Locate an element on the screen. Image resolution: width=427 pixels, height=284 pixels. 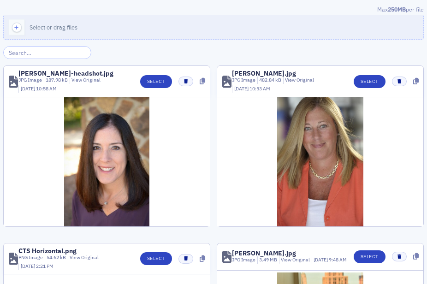
div: CTS Horizontal.png is located at coordinates (48, 251).